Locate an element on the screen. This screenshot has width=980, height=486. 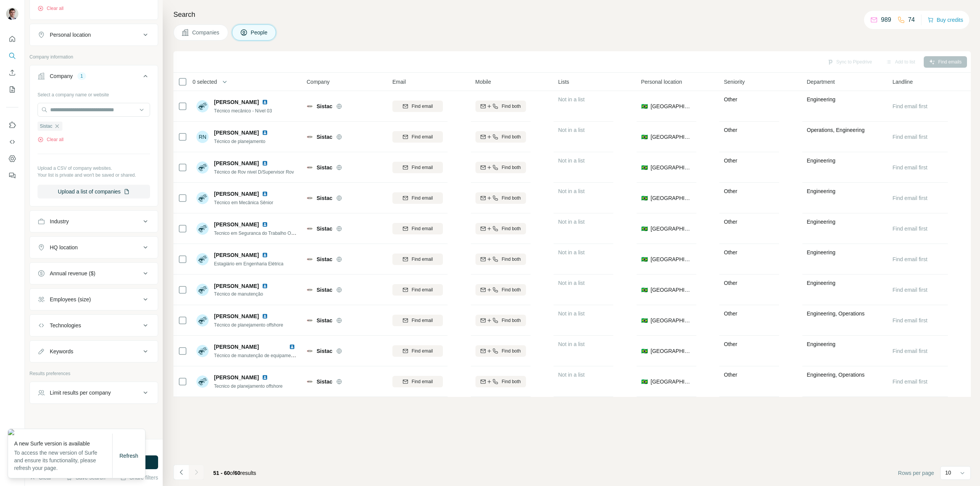
button: Keywords is located at coordinates (94, 352).